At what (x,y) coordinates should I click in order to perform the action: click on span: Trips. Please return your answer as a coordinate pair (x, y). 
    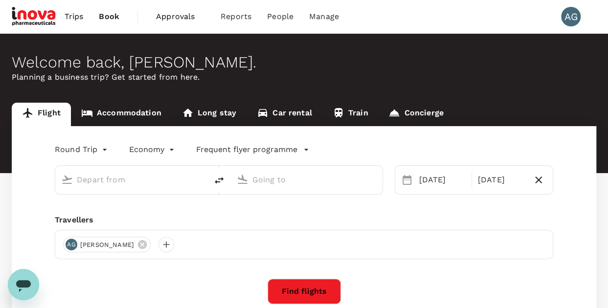
    Looking at the image, I should click on (74, 17).